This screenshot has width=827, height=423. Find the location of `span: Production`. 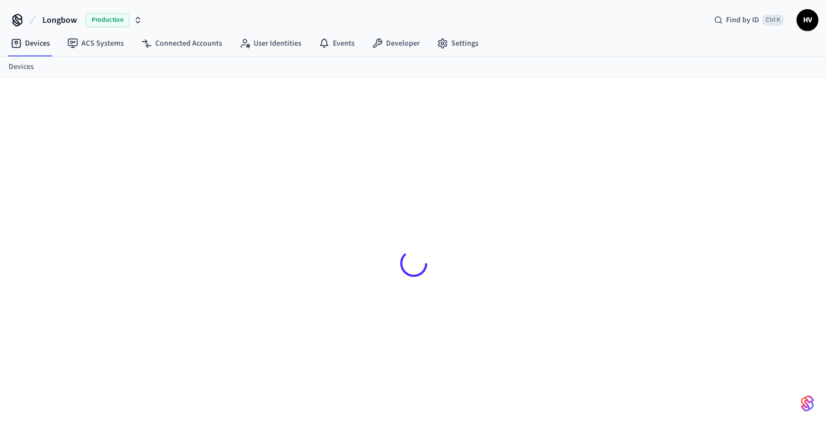

span: Production is located at coordinates (107, 20).